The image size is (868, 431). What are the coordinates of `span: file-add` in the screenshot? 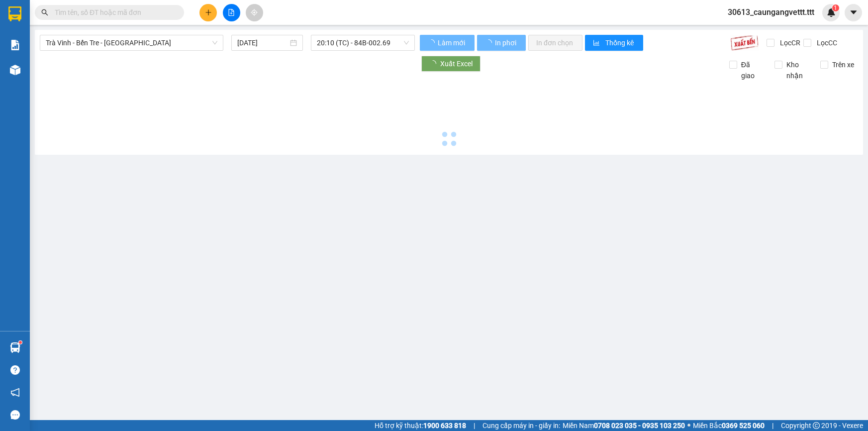 It's located at (231, 12).